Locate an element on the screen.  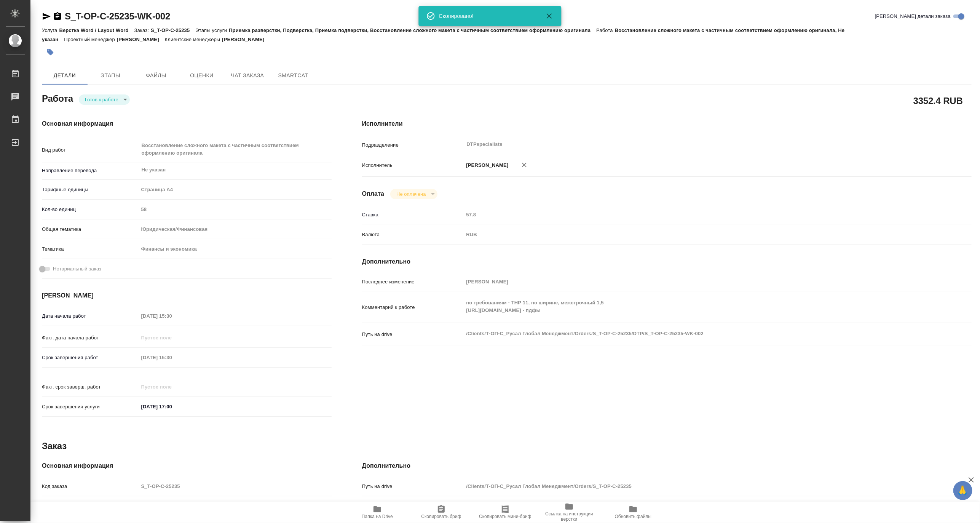
p: Срок завершения услуги is located at coordinates (90, 406).